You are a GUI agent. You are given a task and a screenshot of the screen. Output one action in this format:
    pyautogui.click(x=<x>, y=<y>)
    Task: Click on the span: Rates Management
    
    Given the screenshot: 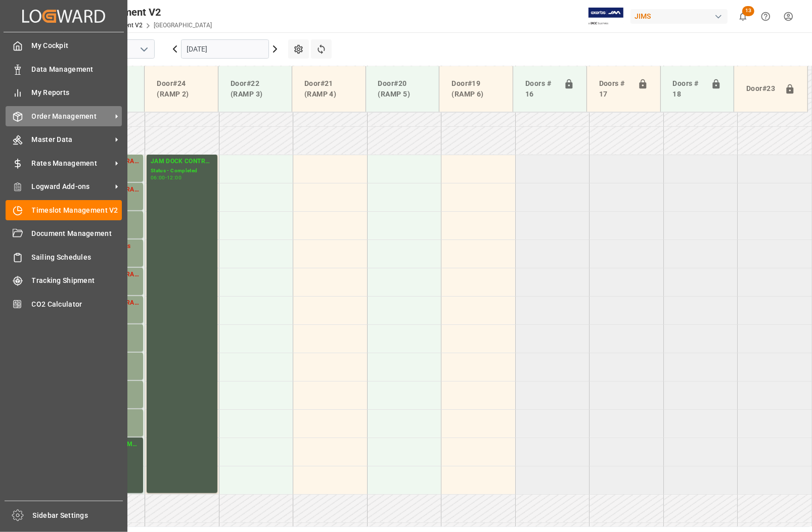 What is the action you would take?
    pyautogui.click(x=72, y=163)
    